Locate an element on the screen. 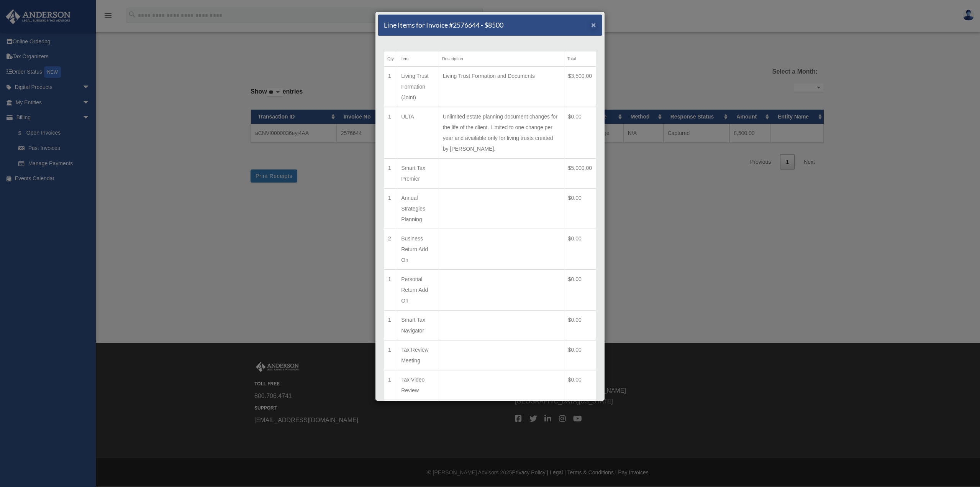  td: TTB is located at coordinates (418, 410).